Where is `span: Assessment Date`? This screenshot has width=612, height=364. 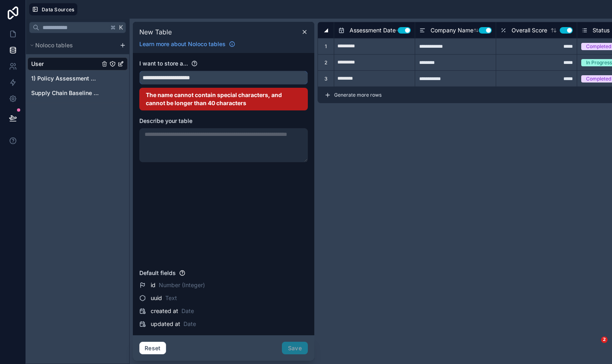
span: Assessment Date is located at coordinates (373, 30).